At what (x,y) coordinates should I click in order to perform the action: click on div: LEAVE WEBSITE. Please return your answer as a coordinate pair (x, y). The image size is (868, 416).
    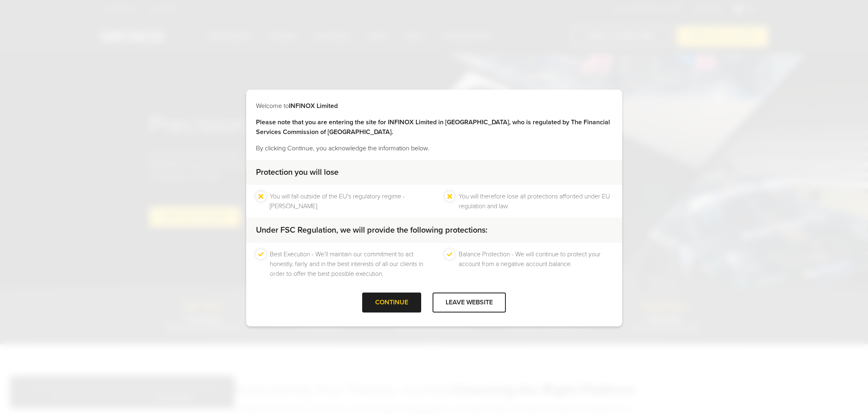
    Looking at the image, I should click on (469, 302).